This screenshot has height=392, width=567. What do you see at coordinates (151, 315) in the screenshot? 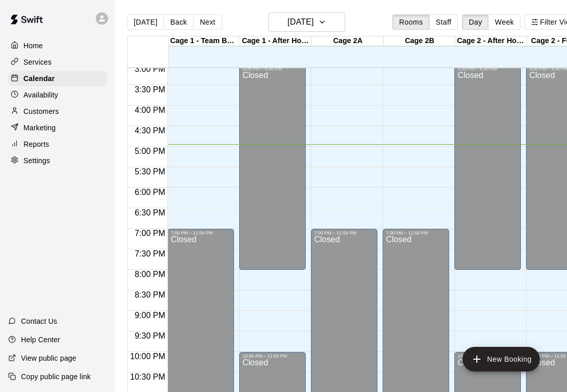
I see `span: 9:00 PM` at bounding box center [151, 315].